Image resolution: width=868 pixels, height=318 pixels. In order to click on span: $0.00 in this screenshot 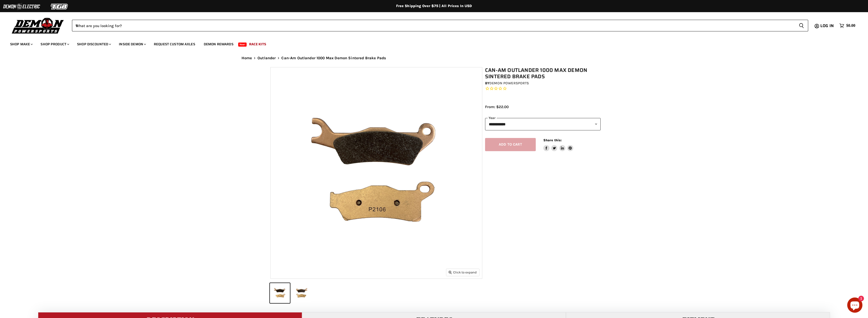, I will do `click(851, 26)`.